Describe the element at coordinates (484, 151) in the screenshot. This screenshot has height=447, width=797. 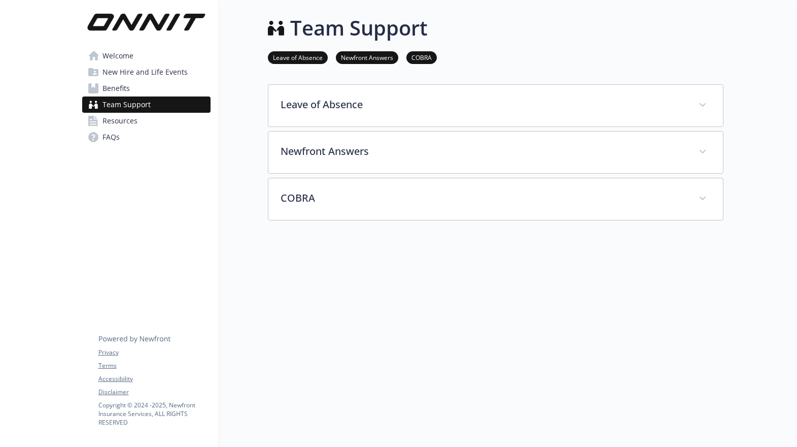
I see `p: Newfront Answers` at that location.